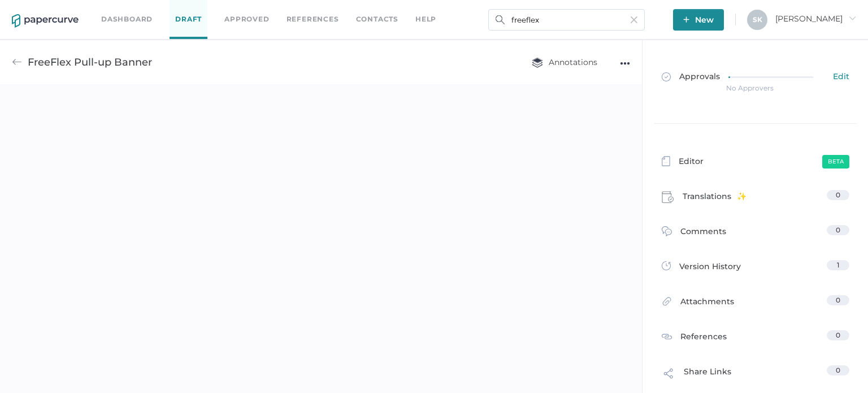  Describe the element at coordinates (313, 19) in the screenshot. I see `a: References` at that location.